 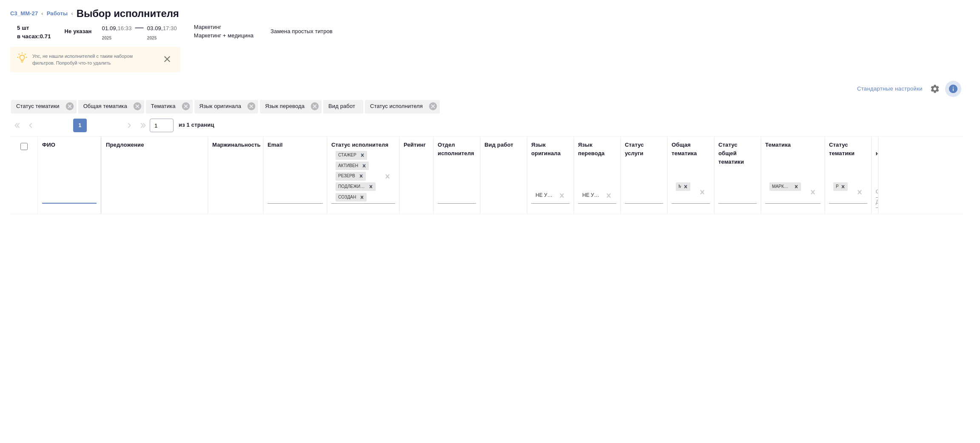 What do you see at coordinates (275, 145) in the screenshot?
I see `div: Email` at bounding box center [275, 145].